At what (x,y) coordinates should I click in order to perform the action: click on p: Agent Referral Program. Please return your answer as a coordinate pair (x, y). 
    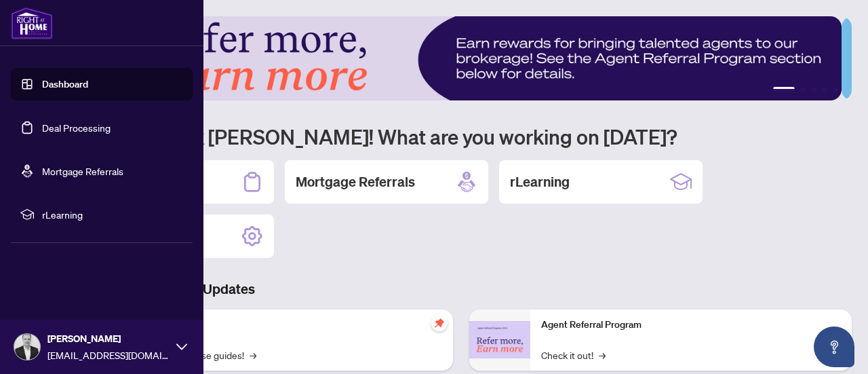
    Looking at the image, I should click on (691, 325).